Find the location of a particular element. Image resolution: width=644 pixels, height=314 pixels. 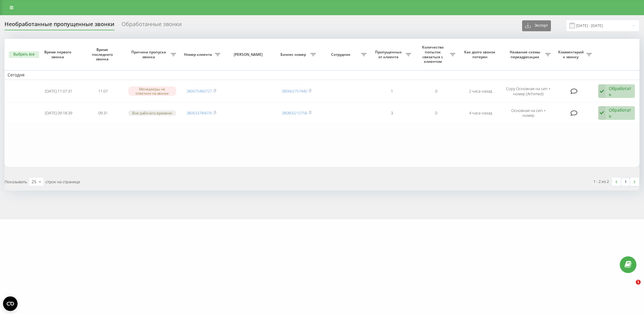

div: Обработанные звонки is located at coordinates (152, 25).